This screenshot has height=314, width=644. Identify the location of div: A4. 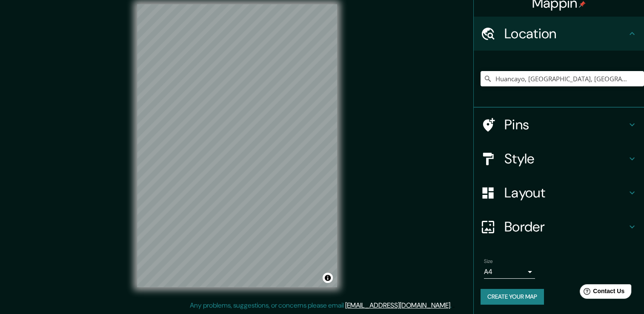
(509, 271).